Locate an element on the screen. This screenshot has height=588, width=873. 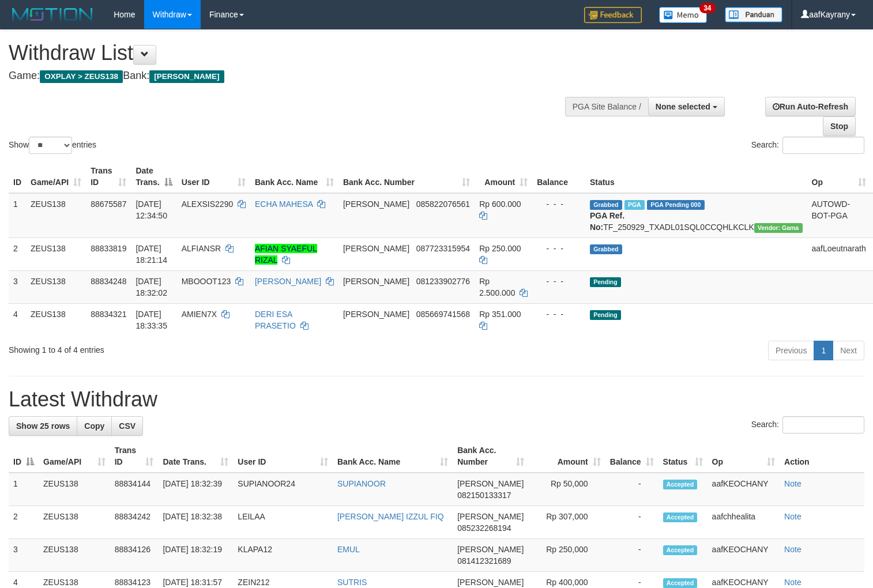
th: Balance is located at coordinates (559, 177).